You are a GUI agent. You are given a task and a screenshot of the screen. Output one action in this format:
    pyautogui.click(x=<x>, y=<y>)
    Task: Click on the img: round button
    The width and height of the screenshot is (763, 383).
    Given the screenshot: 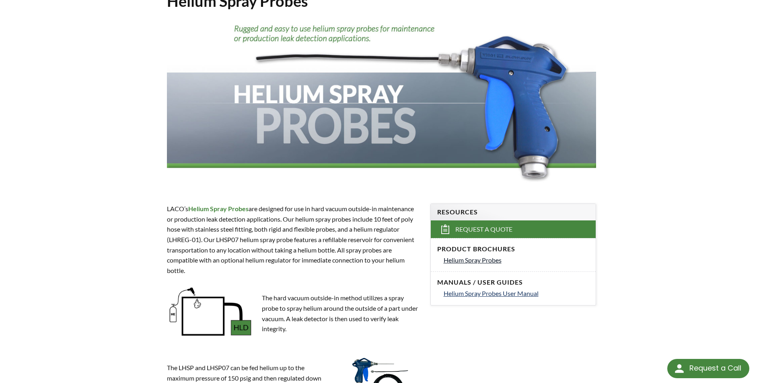 What is the action you would take?
    pyautogui.click(x=679, y=369)
    